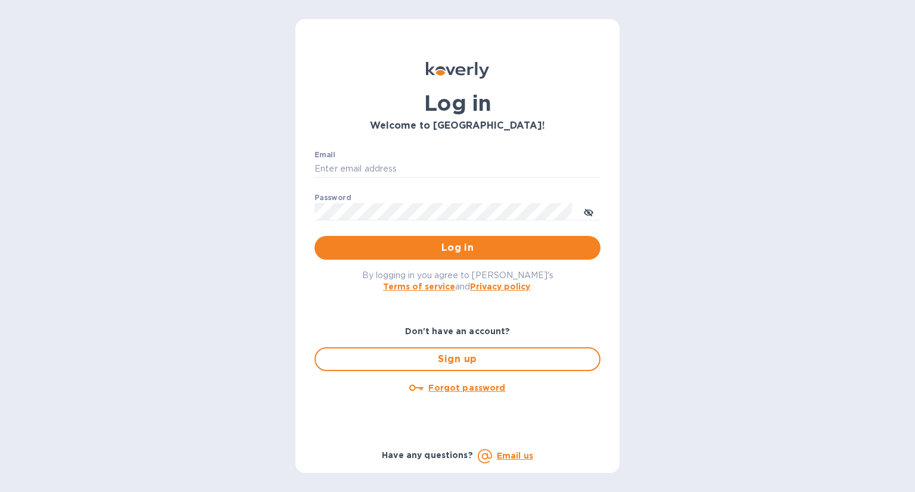  What do you see at coordinates (419, 286) in the screenshot?
I see `a: Terms of service` at bounding box center [419, 286].